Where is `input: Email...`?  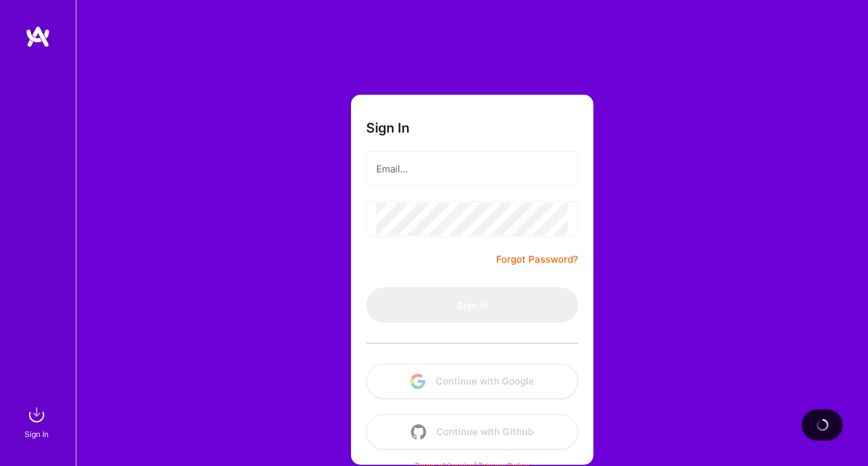 input: Email... is located at coordinates (472, 169).